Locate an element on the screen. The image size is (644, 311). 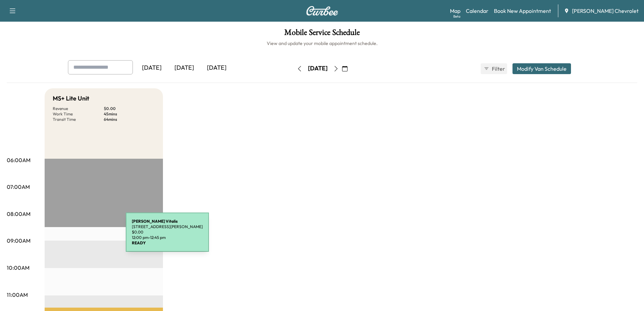
b: READY is located at coordinates (138, 243).